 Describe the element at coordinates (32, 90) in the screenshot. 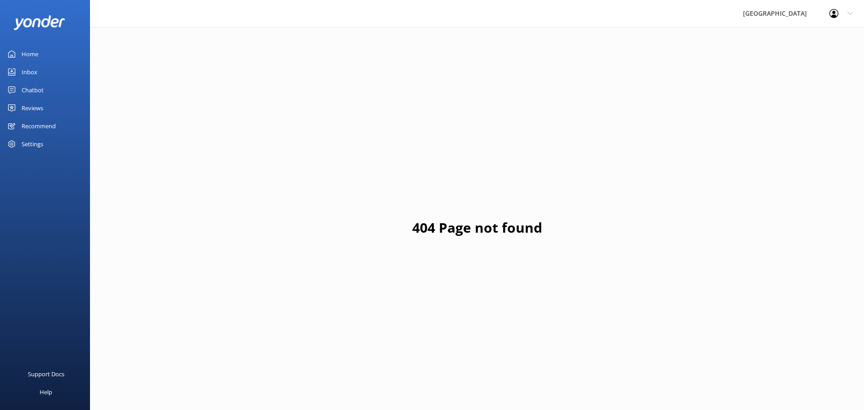

I see `div: Chatbot` at that location.